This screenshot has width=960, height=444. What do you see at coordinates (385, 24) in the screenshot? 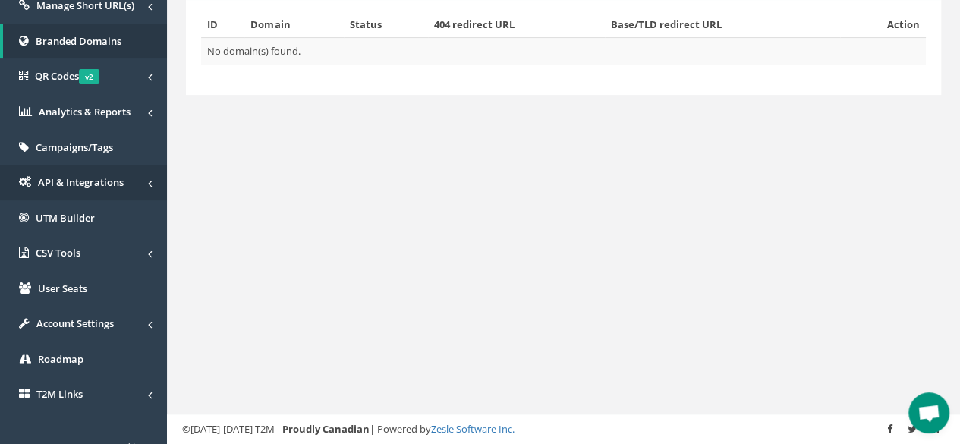
I see `th: Status` at bounding box center [385, 24].